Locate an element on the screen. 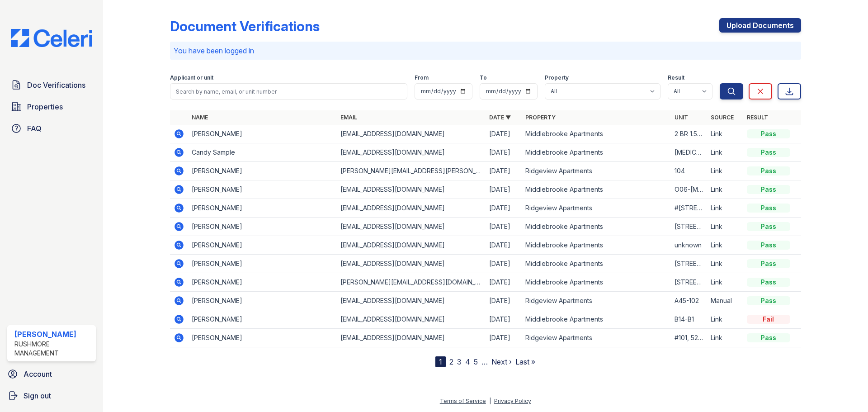  p: You have been logged in is located at coordinates (486, 51).